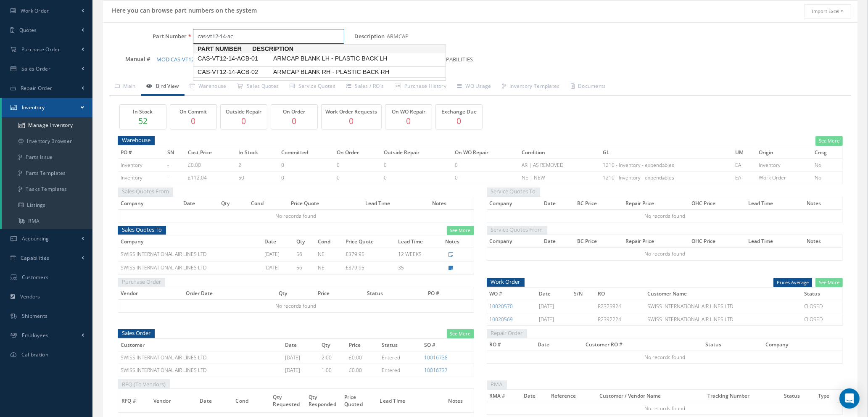 Image resolution: width=868 pixels, height=417 pixels. Describe the element at coordinates (200, 345) in the screenshot. I see `th: Customer` at that location.